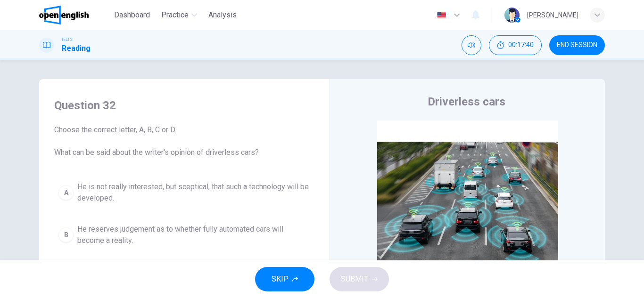 The height and width of the screenshot is (298, 644). Describe the element at coordinates (74, 15) in the screenshot. I see `a: OpenEnglish logo` at that location.